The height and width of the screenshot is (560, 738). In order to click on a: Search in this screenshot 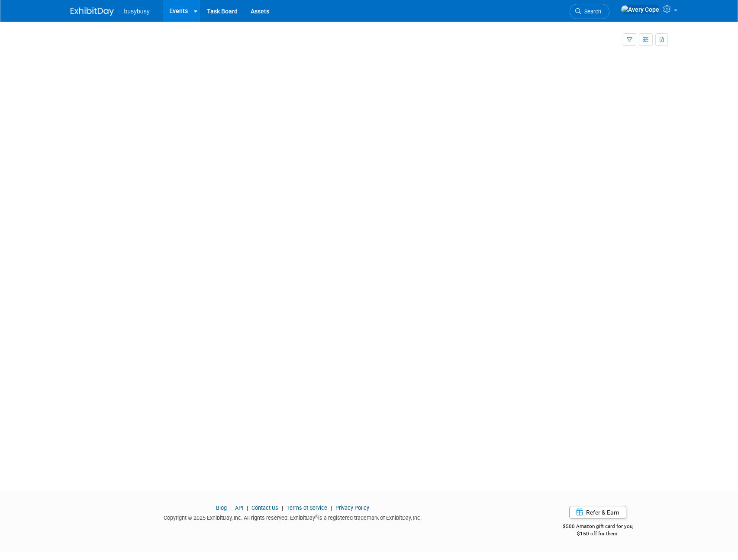, I will do `click(590, 11)`.